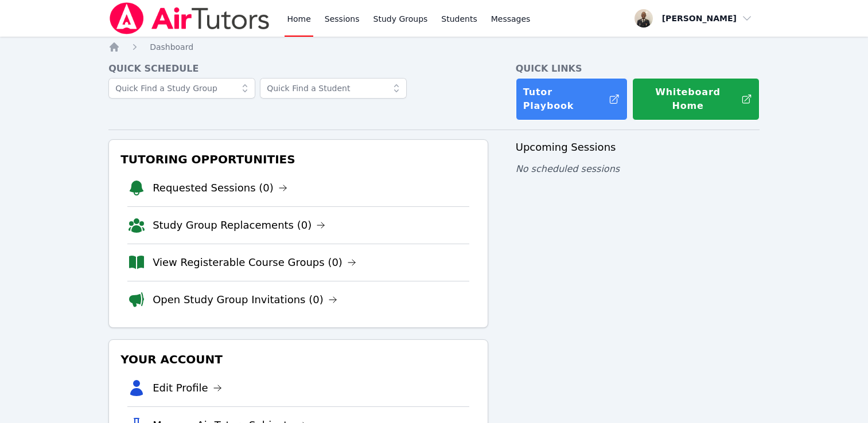 The image size is (868, 423). I want to click on a: Edit Profile, so click(187, 388).